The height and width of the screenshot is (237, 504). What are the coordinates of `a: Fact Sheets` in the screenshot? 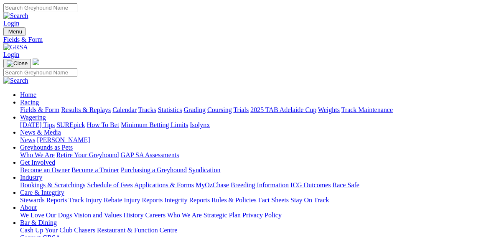 It's located at (273, 200).